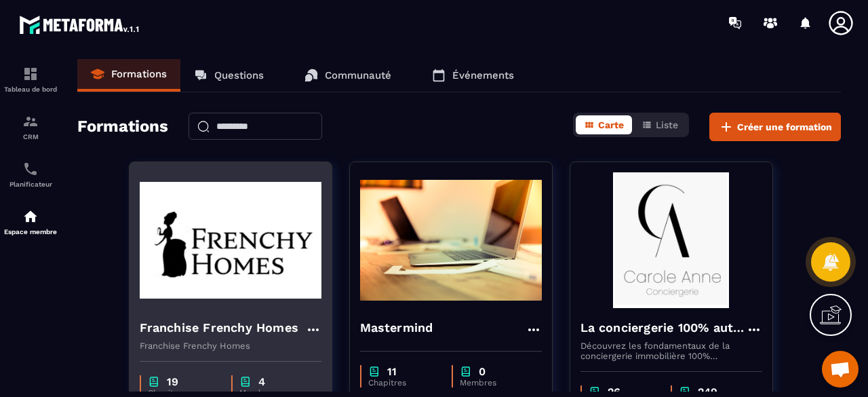 Image resolution: width=868 pixels, height=397 pixels. What do you see at coordinates (139, 74) in the screenshot?
I see `p: Formations` at bounding box center [139, 74].